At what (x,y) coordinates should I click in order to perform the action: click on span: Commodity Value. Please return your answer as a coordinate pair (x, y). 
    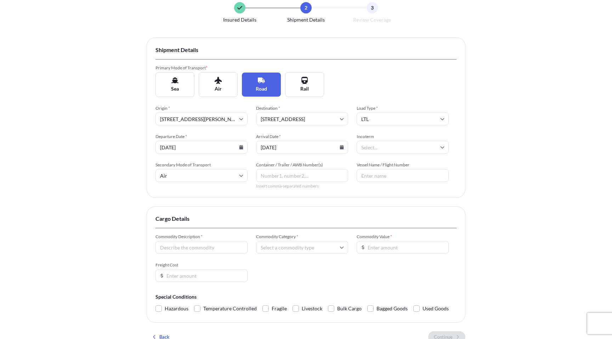
    Looking at the image, I should click on (403, 237).